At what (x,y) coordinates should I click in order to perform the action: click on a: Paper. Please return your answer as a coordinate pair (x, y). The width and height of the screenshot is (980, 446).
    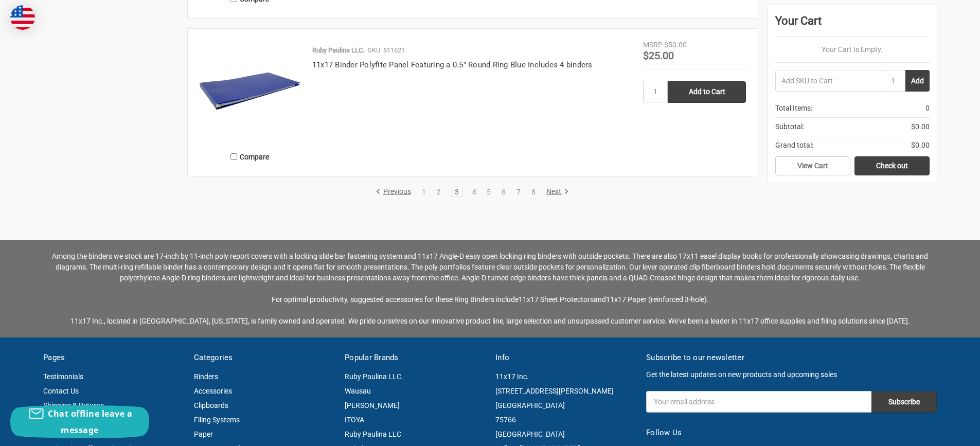
    Looking at the image, I should click on (203, 434).